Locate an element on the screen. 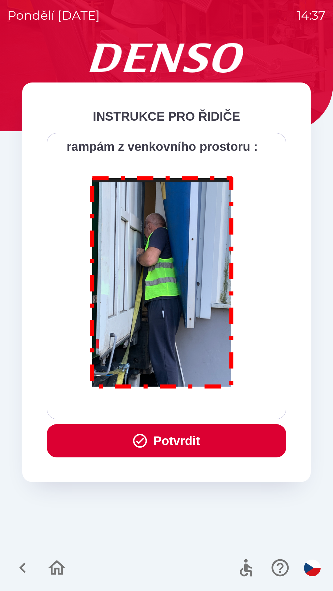 This screenshot has height=591, width=333. p: 14:37 is located at coordinates (311, 15).